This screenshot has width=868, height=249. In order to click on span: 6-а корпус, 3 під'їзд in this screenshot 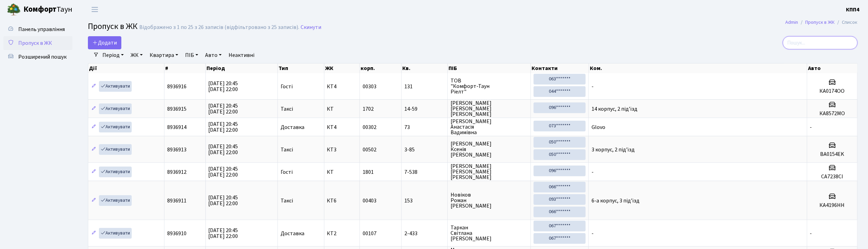, I will do `click(616, 201)`.